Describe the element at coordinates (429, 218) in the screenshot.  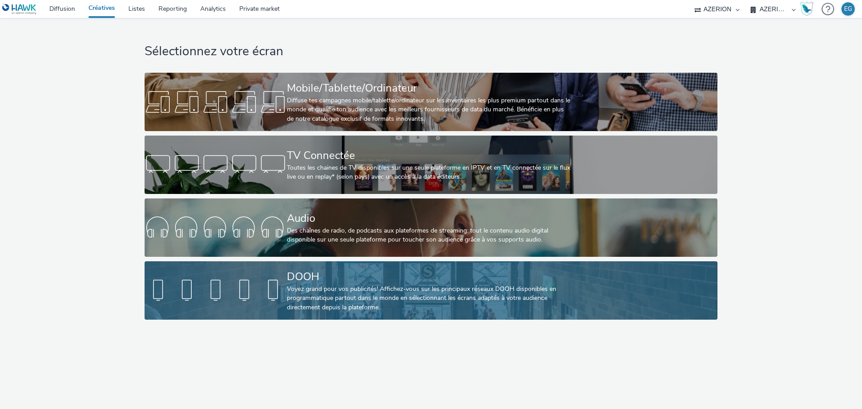
I see `div: Audio` at that location.